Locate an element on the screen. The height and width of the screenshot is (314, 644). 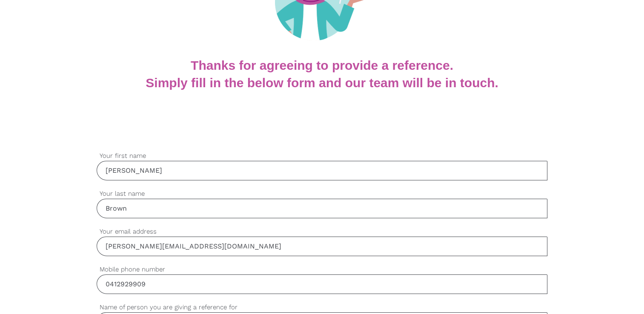
label: Your email address is located at coordinates (322, 231).